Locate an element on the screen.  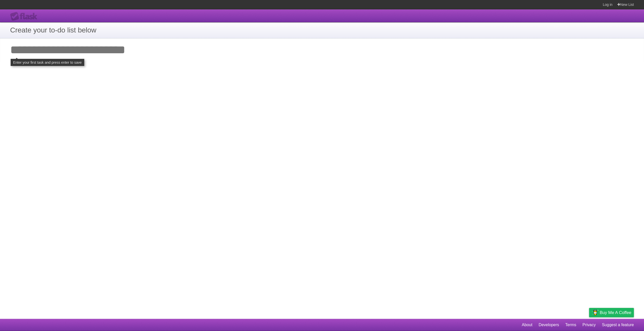
a: Suggest a feature is located at coordinates (618, 325).